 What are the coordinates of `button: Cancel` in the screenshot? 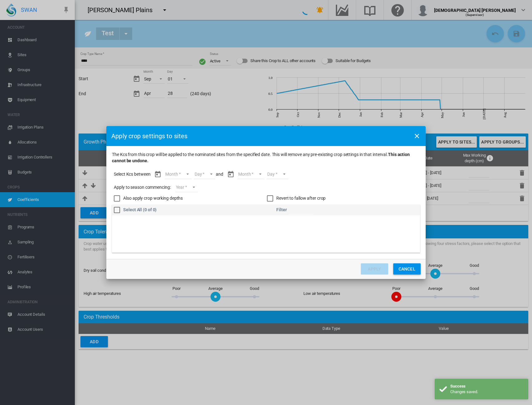 It's located at (407, 269).